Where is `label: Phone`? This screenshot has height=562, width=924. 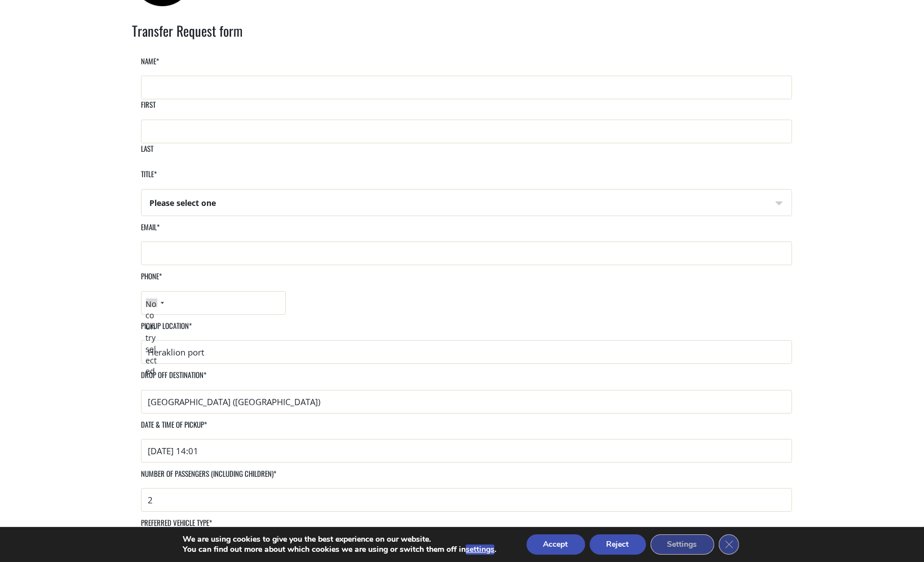 label: Phone is located at coordinates (152, 280).